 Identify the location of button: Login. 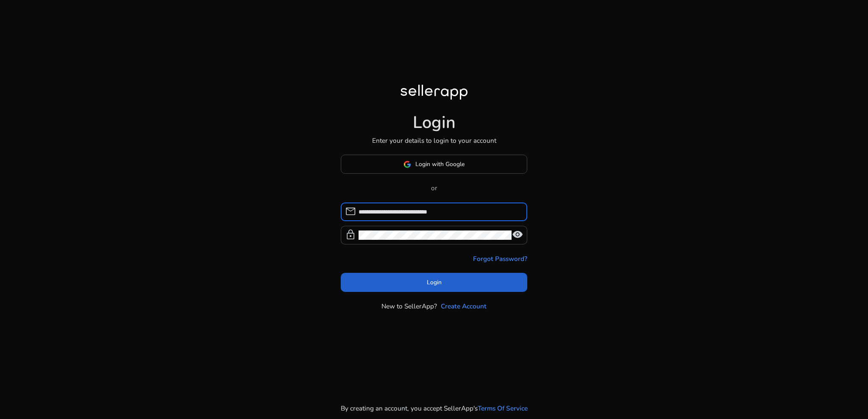
(434, 283).